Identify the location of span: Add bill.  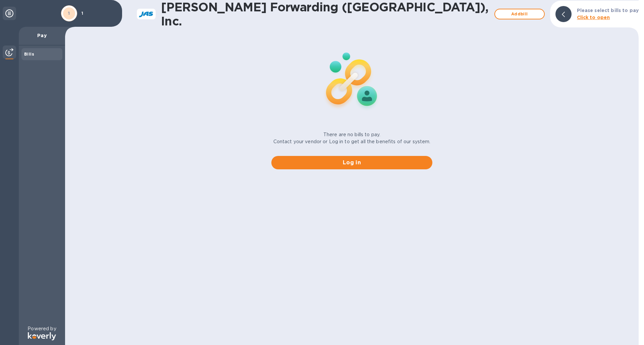
(519, 14).